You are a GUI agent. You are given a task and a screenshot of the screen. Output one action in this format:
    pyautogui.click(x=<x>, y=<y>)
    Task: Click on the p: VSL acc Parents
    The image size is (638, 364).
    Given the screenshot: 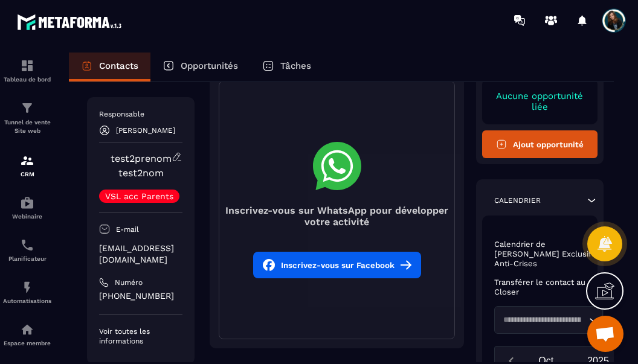 What is the action you would take?
    pyautogui.click(x=139, y=196)
    